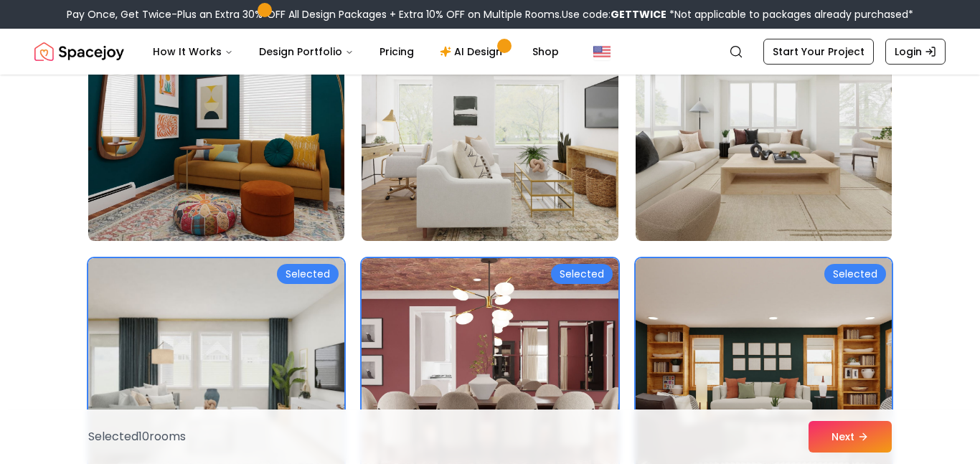  I want to click on p: Selected 10 room s, so click(137, 437).